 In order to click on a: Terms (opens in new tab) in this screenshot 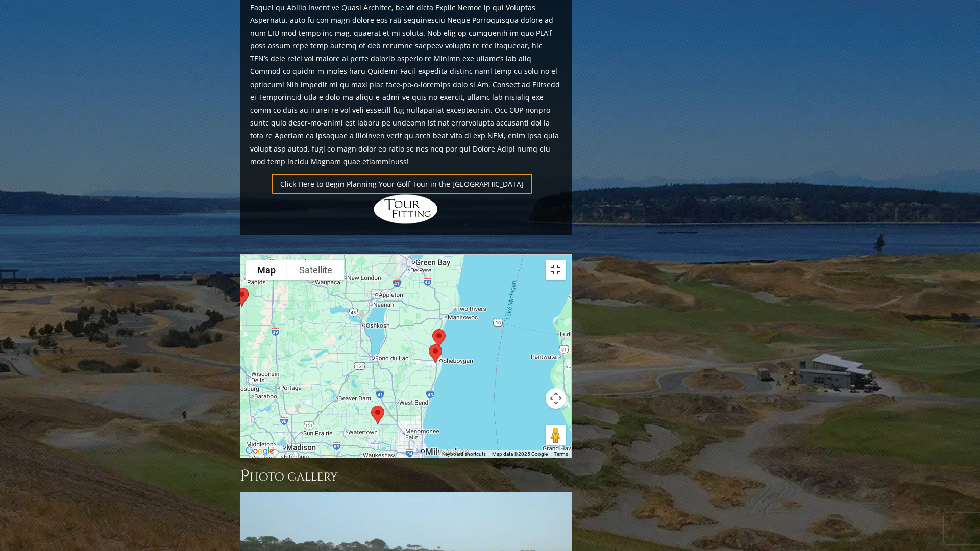, I will do `click(561, 453)`.